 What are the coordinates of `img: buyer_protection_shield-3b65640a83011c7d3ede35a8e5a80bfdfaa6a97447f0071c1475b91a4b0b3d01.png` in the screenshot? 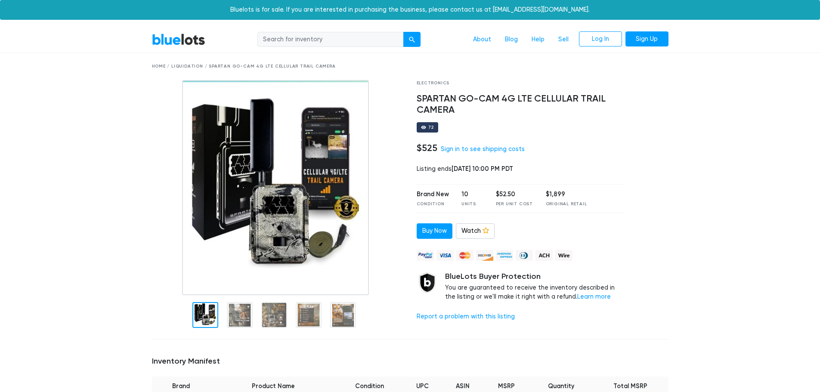 It's located at (427, 283).